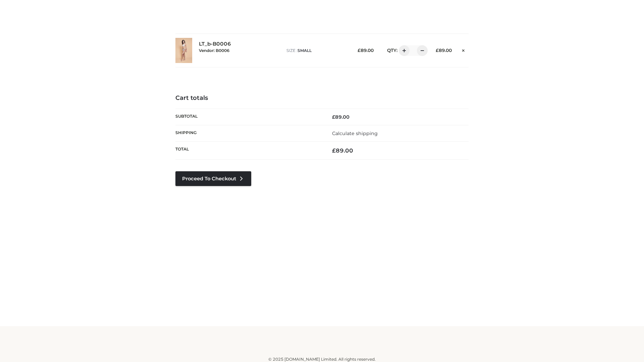 This screenshot has width=644, height=362. I want to click on th: Subtotal, so click(249, 116).